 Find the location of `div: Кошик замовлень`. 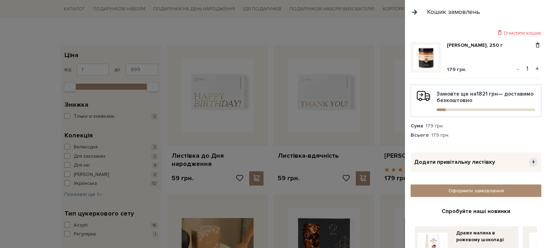

div: Кошик замовлень is located at coordinates (454, 12).